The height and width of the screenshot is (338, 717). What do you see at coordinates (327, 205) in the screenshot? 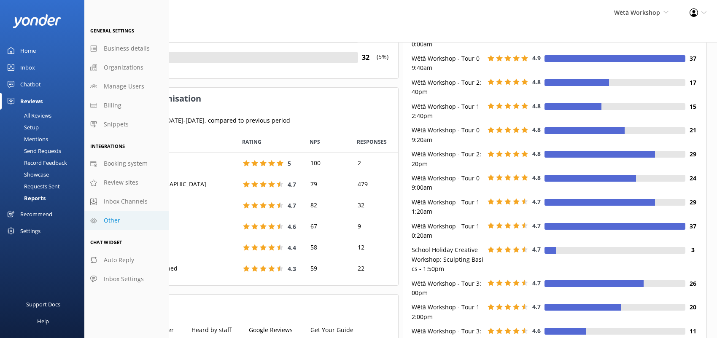
I see `div: 82` at bounding box center [327, 205].